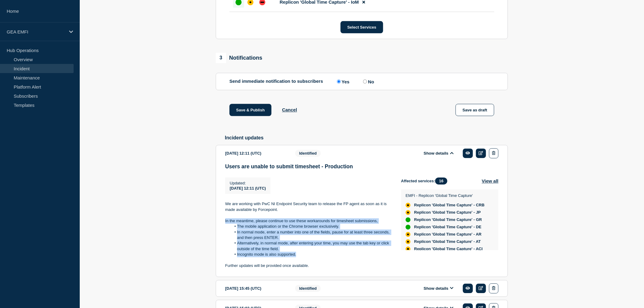  I want to click on div: Notifications, so click(239, 58).